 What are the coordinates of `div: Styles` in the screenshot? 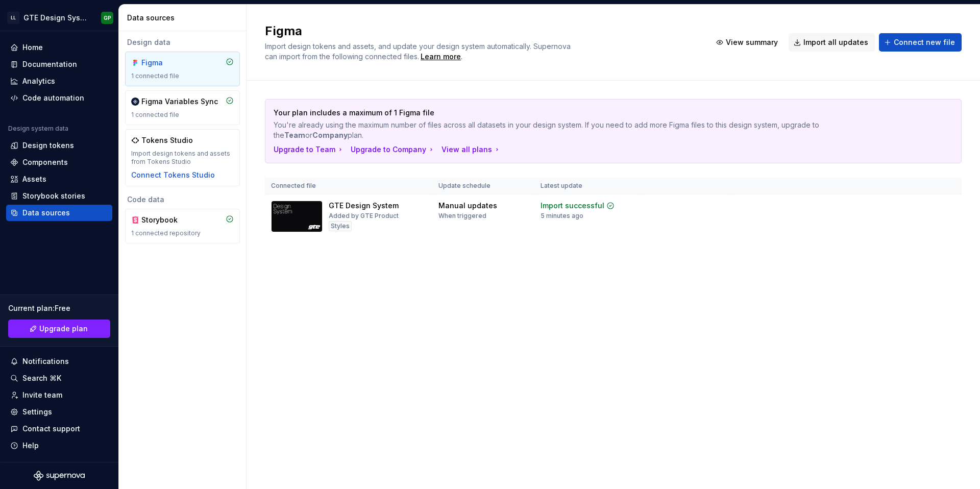 It's located at (340, 226).